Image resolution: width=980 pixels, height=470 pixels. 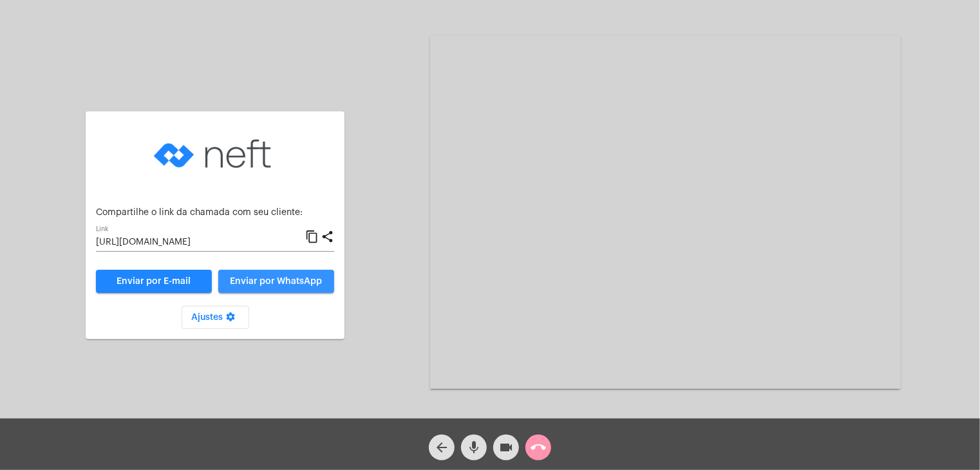 I want to click on span: Ajustes, so click(x=215, y=317).